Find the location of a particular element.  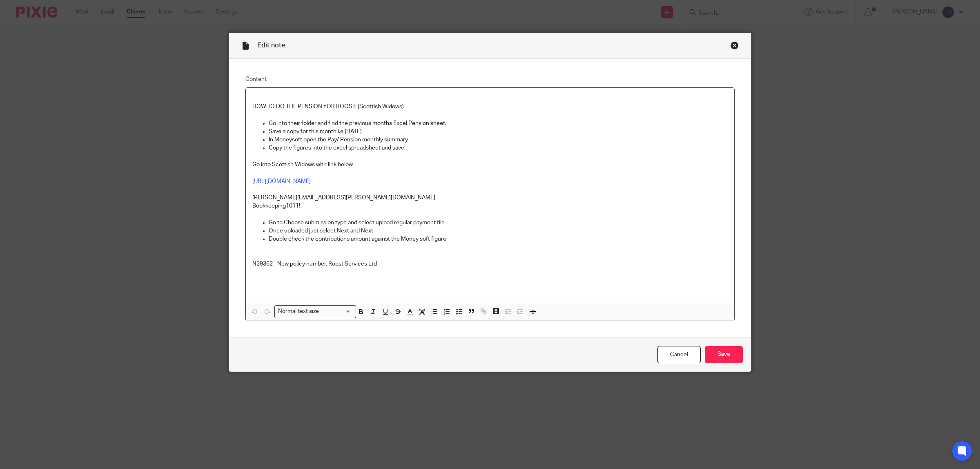

div: Search for option is located at coordinates (316, 312).